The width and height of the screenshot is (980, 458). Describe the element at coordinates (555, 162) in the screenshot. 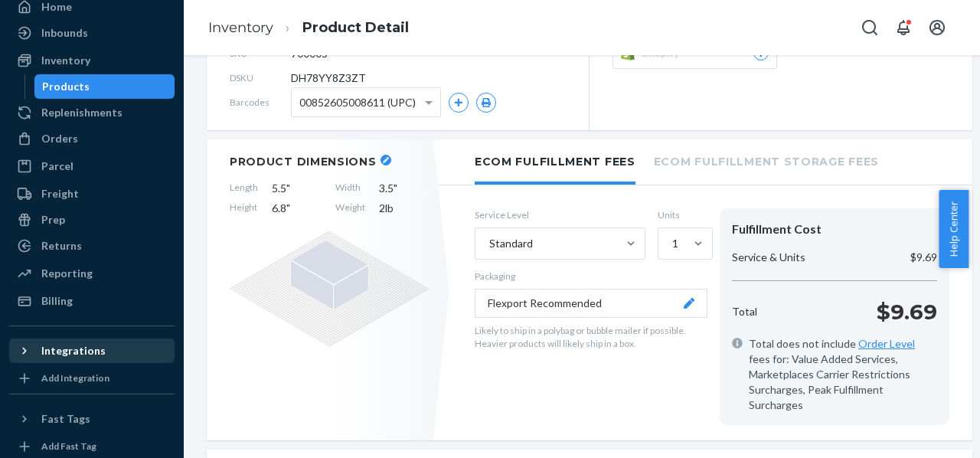

I see `li: Ecom Fulfillment Fees` at that location.